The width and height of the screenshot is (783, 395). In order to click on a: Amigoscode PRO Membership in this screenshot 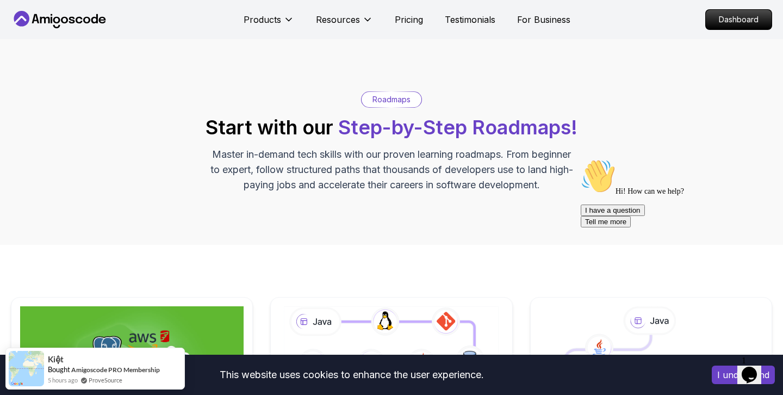, I will do `click(115, 369)`.